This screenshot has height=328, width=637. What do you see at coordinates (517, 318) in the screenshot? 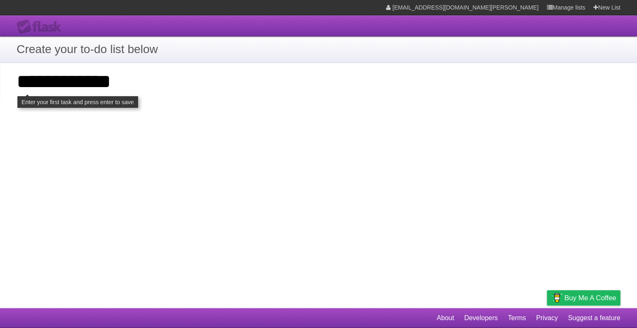
I see `a: Terms` at bounding box center [517, 318].